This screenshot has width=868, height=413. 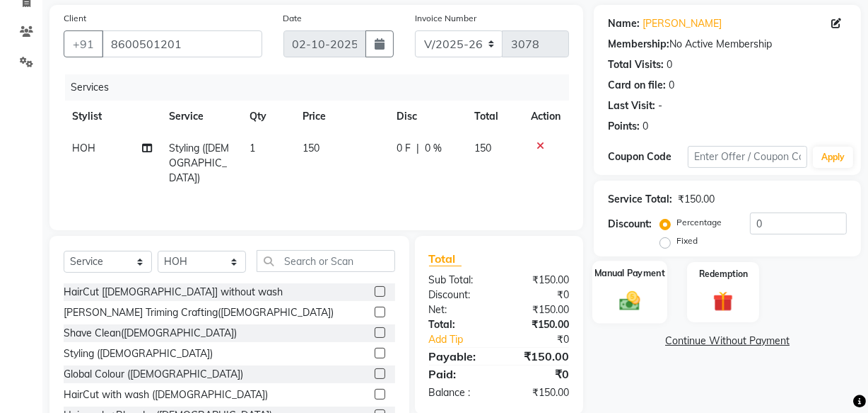 What do you see at coordinates (434, 148) in the screenshot?
I see `span: 0 %` at bounding box center [434, 148].